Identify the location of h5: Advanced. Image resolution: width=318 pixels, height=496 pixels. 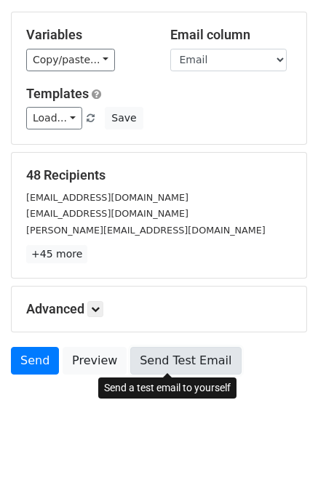
(159, 309).